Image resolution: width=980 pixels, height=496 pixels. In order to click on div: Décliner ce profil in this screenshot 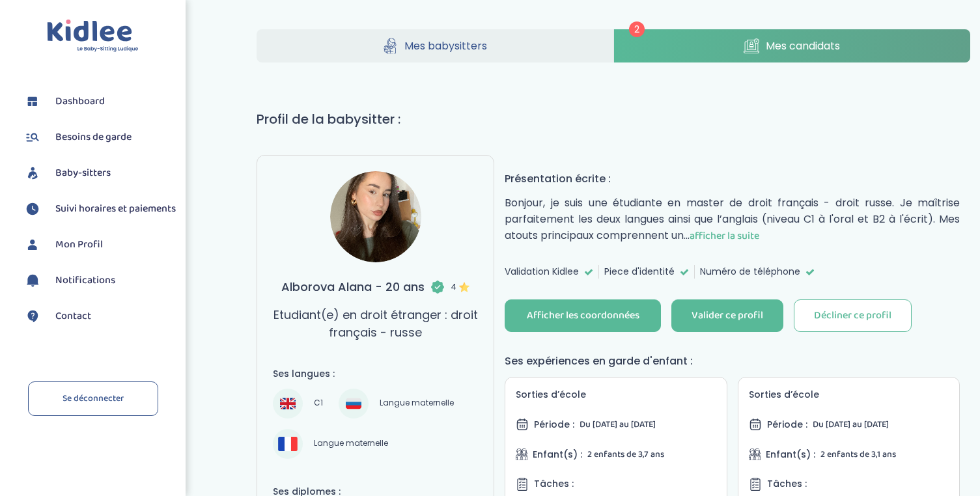, I will do `click(852, 316)`.